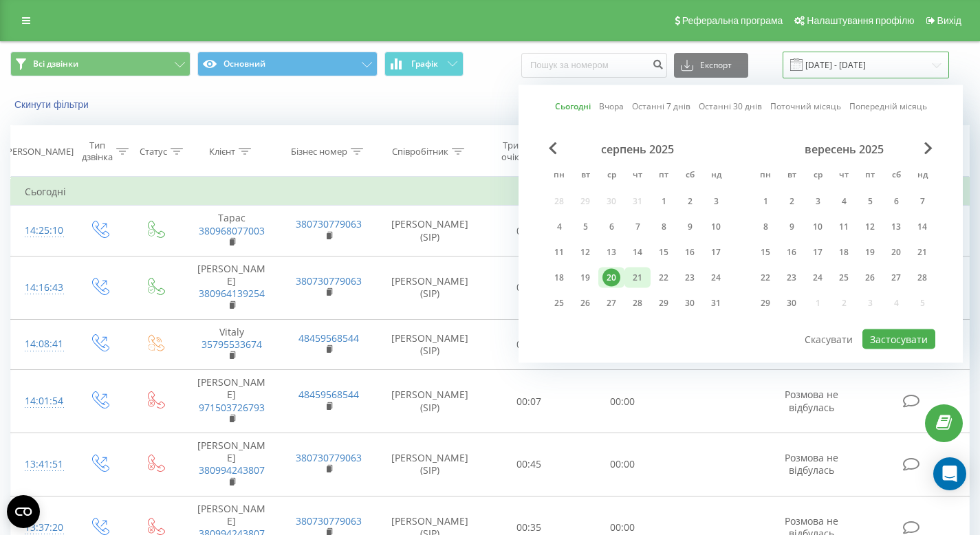  What do you see at coordinates (896, 227) in the screenshot?
I see `div: сб 13 вер 2025 р.` at bounding box center [896, 227].